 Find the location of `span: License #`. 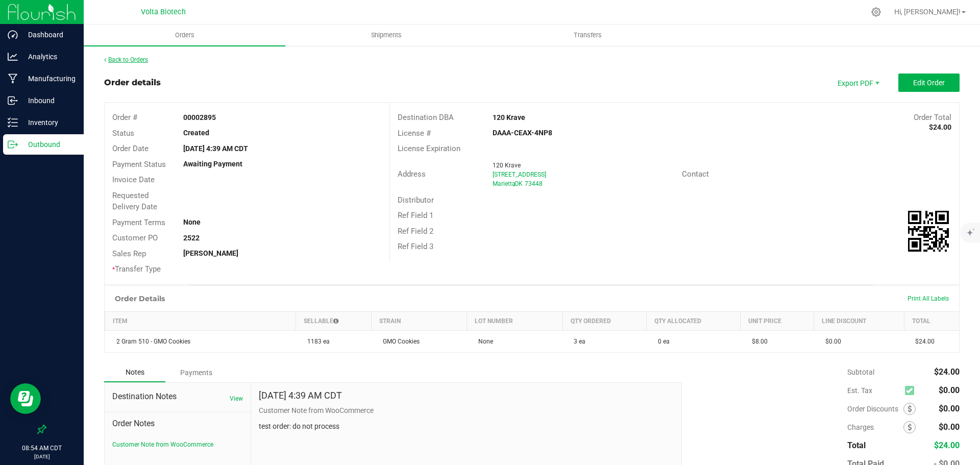

span: License # is located at coordinates (414, 133).